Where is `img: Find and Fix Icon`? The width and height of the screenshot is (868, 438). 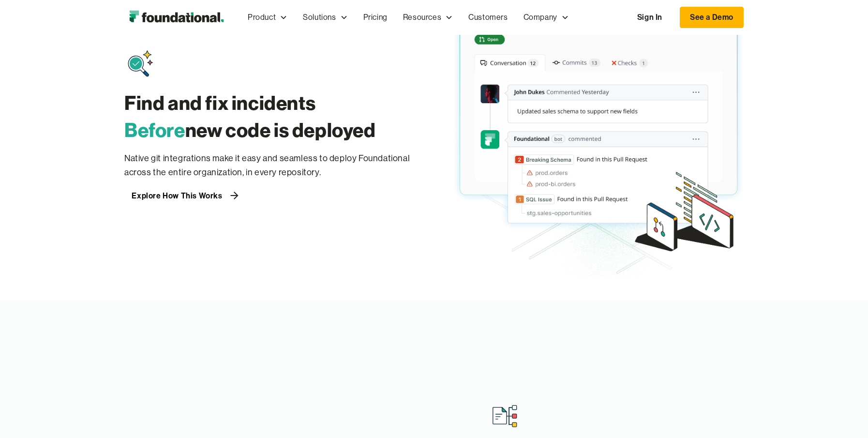
img: Find and Fix Icon is located at coordinates (141, 64).